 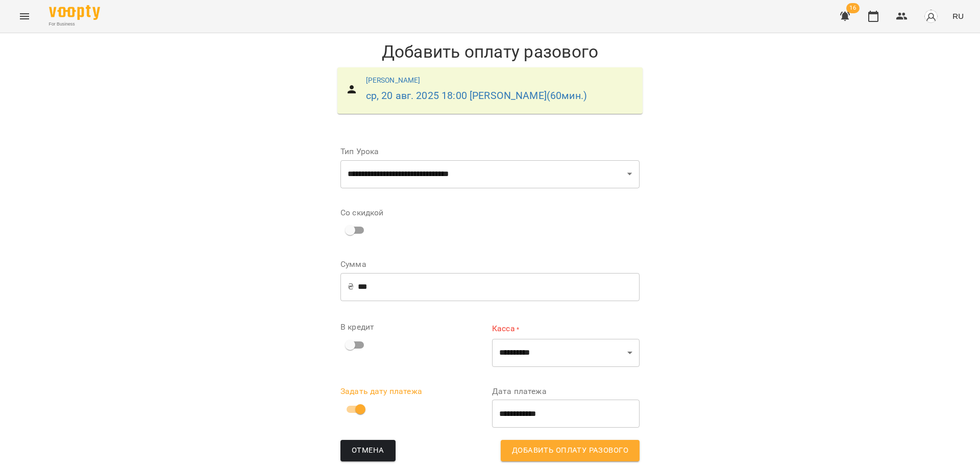 I want to click on span: Отмена, so click(x=368, y=451).